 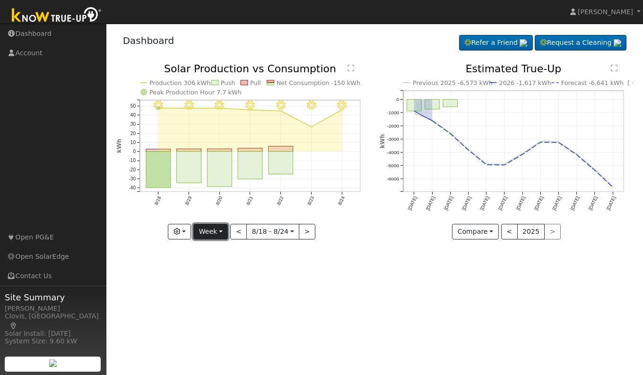 What do you see at coordinates (157, 201) in the screenshot?
I see `text: 8/18` at bounding box center [157, 201].